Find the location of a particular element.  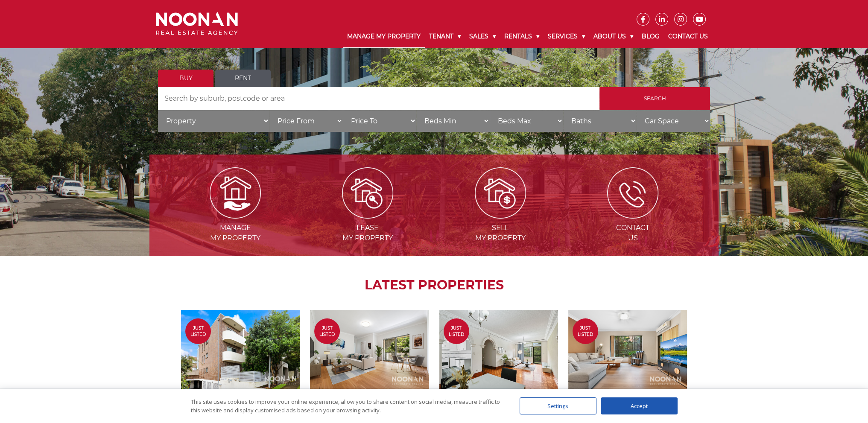

a: Buy is located at coordinates (186, 78).